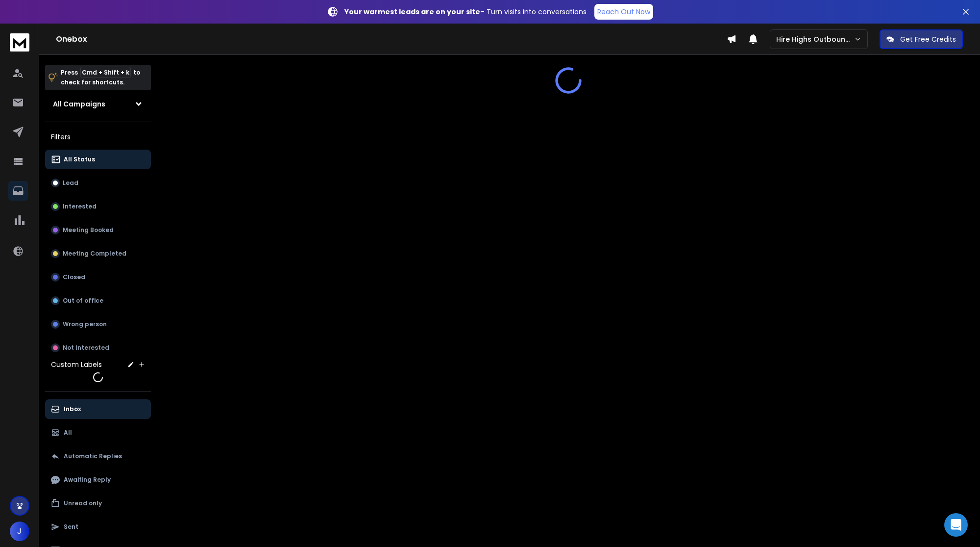 Image resolution: width=980 pixels, height=547 pixels. Describe the element at coordinates (815, 39) in the screenshot. I see `p: Hire Highs Outbound Engine` at that location.